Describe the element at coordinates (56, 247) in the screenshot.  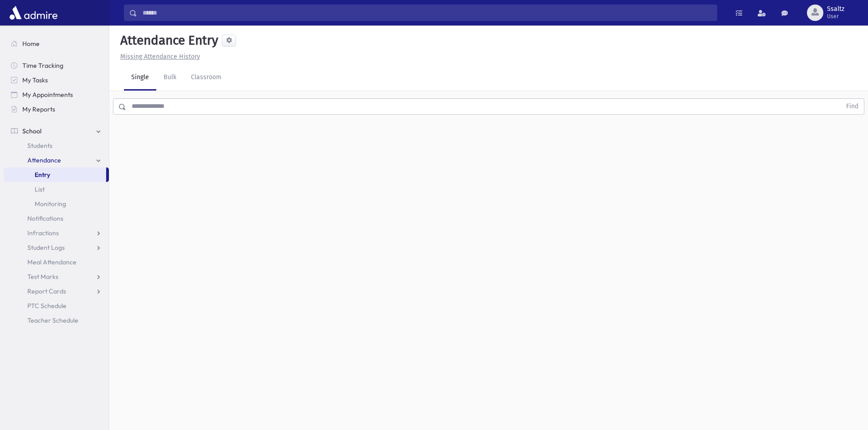
I see `a: Student Logs` at that location.